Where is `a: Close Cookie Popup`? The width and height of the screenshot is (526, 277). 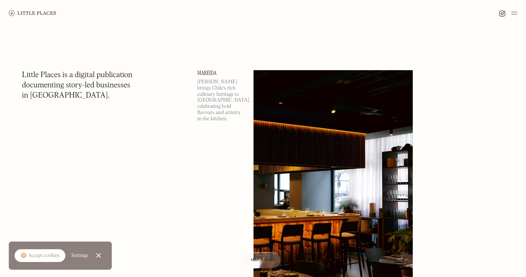
a: Close Cookie Popup is located at coordinates (99, 255).